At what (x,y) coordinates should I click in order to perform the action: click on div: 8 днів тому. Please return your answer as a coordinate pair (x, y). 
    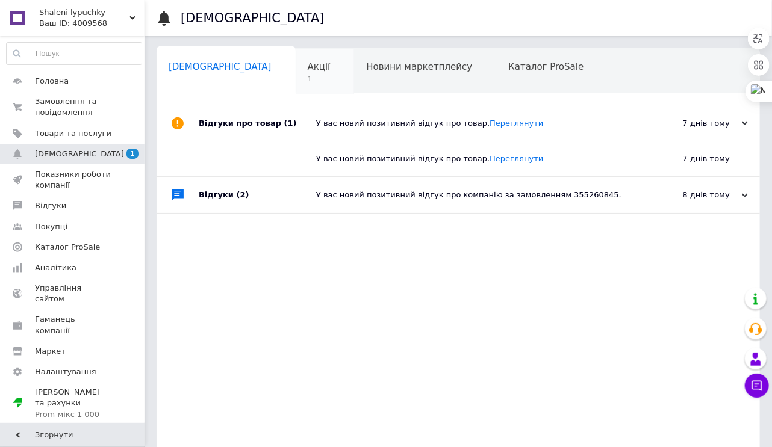
    Looking at the image, I should click on (688, 195).